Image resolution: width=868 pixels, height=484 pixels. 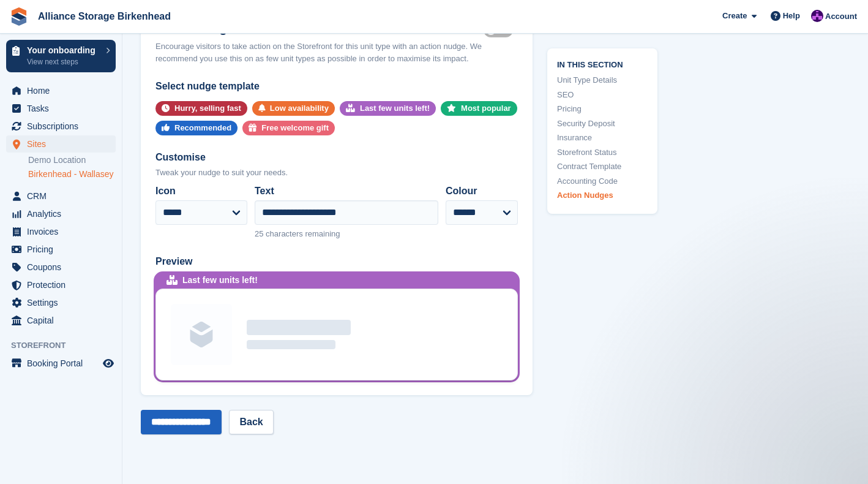 I want to click on span: Invoices, so click(x=64, y=231).